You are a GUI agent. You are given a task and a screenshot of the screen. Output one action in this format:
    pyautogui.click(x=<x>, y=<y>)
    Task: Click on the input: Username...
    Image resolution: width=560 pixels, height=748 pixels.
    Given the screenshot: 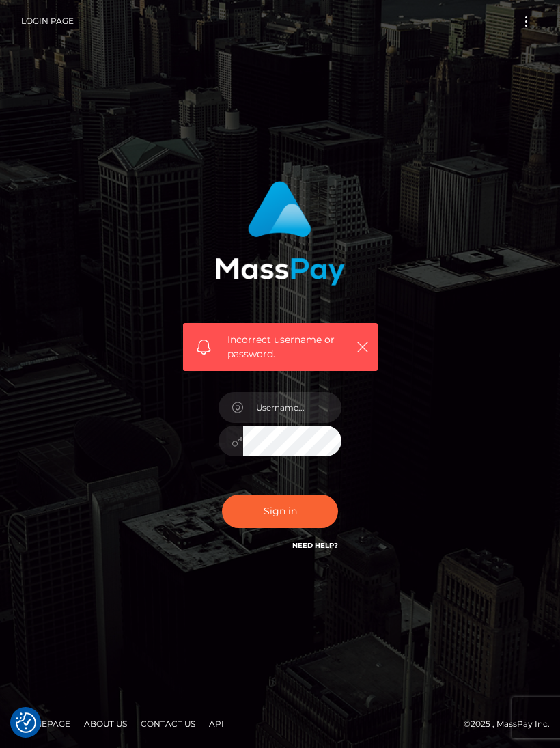 What is the action you would take?
    pyautogui.click(x=292, y=407)
    